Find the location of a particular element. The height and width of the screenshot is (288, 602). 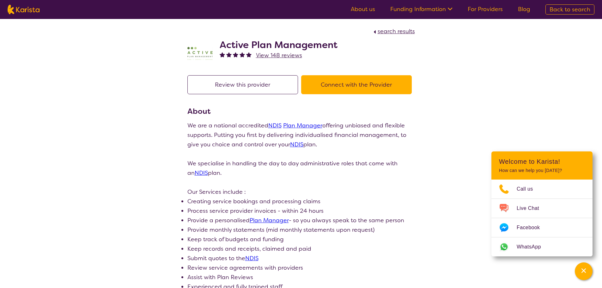

a: Funding Information is located at coordinates (421, 9).